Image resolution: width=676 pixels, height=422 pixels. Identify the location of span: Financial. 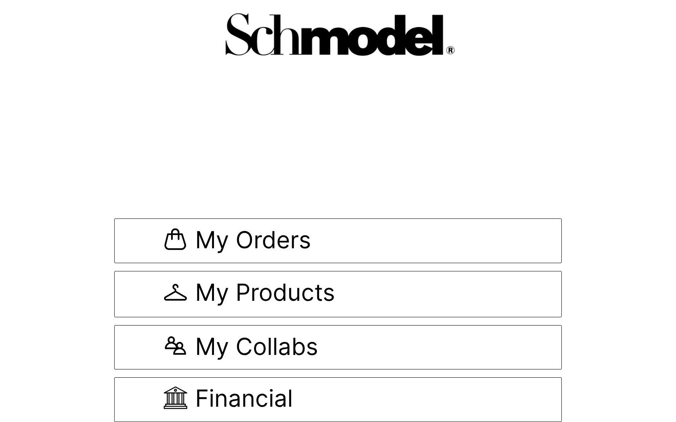
(244, 399).